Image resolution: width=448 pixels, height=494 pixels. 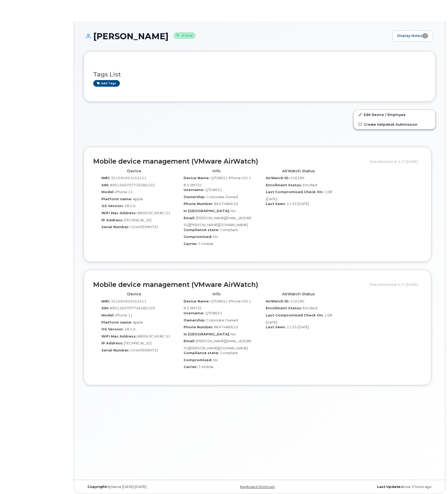 I want to click on strong: Last Update, so click(x=389, y=486).